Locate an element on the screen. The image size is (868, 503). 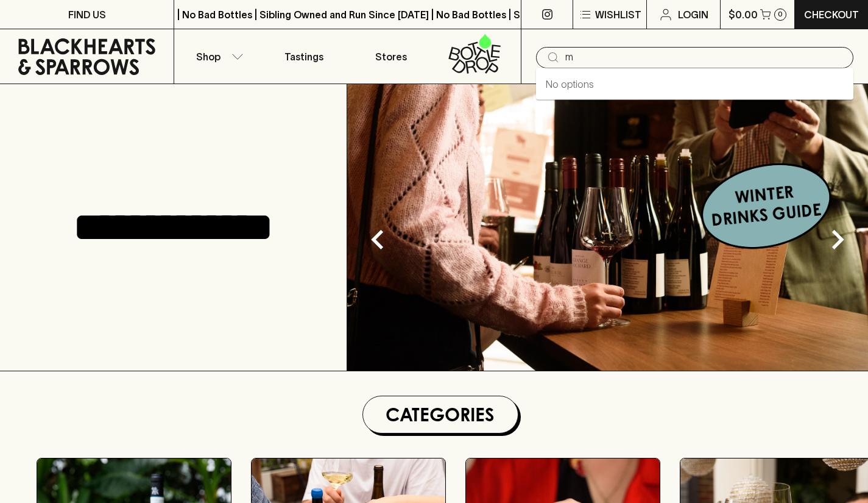
p: Checkout is located at coordinates (831, 15).